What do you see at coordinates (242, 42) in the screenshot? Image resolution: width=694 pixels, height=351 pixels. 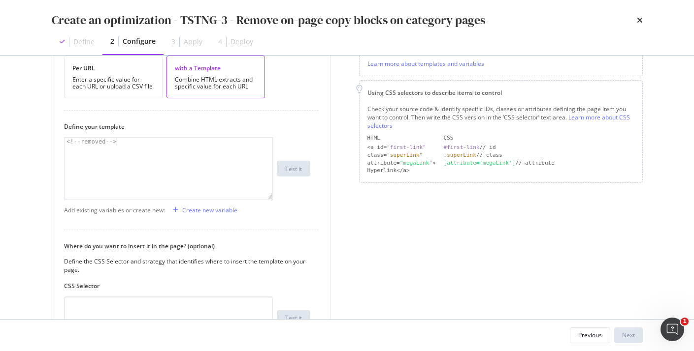 I see `div: Deploy` at bounding box center [242, 42].